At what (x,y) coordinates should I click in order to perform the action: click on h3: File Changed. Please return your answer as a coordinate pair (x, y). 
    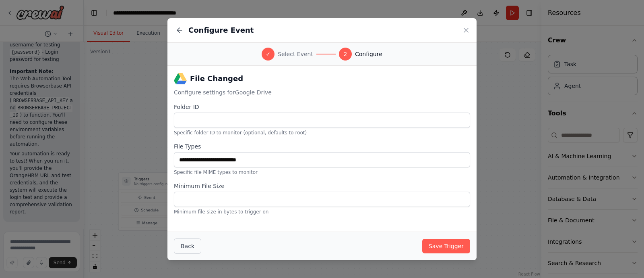
    Looking at the image, I should click on (217, 79).